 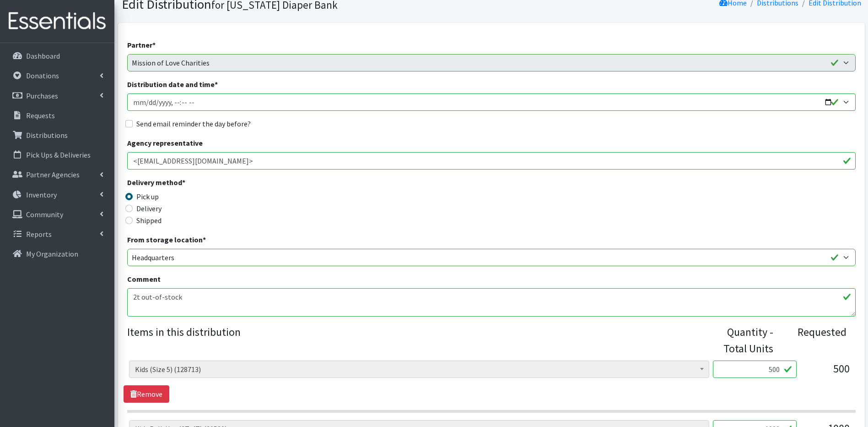 I want to click on a: Donations, so click(x=57, y=76).